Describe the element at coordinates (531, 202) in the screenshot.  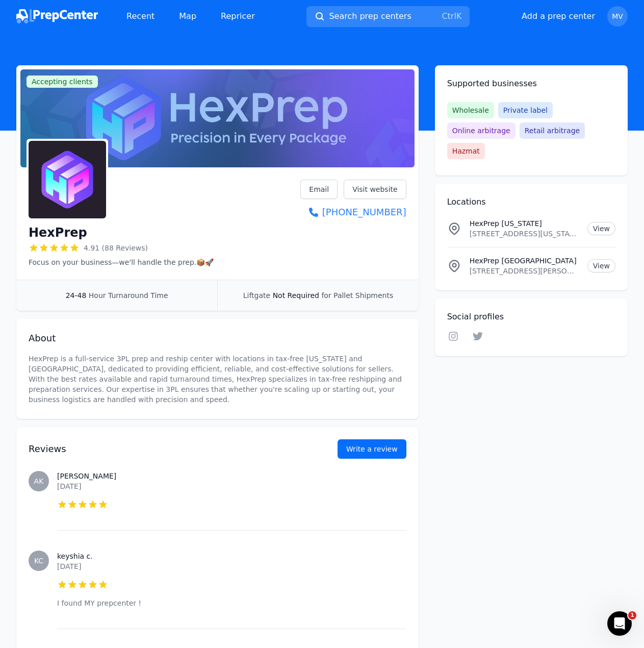
I see `h2: Locations` at that location.